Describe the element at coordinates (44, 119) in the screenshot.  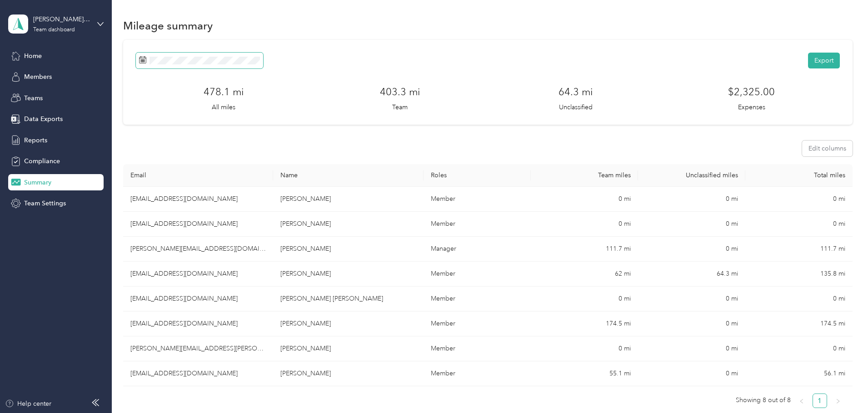
I see `span: Data Exports` at that location.